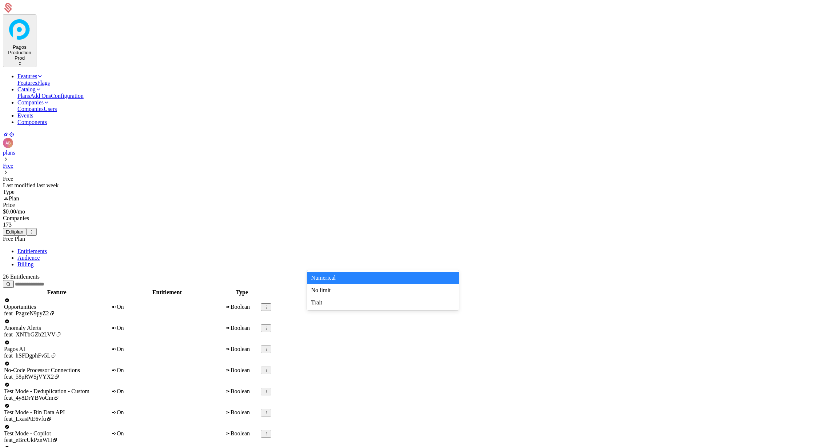 The width and height of the screenshot is (815, 447). What do you see at coordinates (57, 328) in the screenshot?
I see `div: Anomaly Alerts` at bounding box center [57, 328].